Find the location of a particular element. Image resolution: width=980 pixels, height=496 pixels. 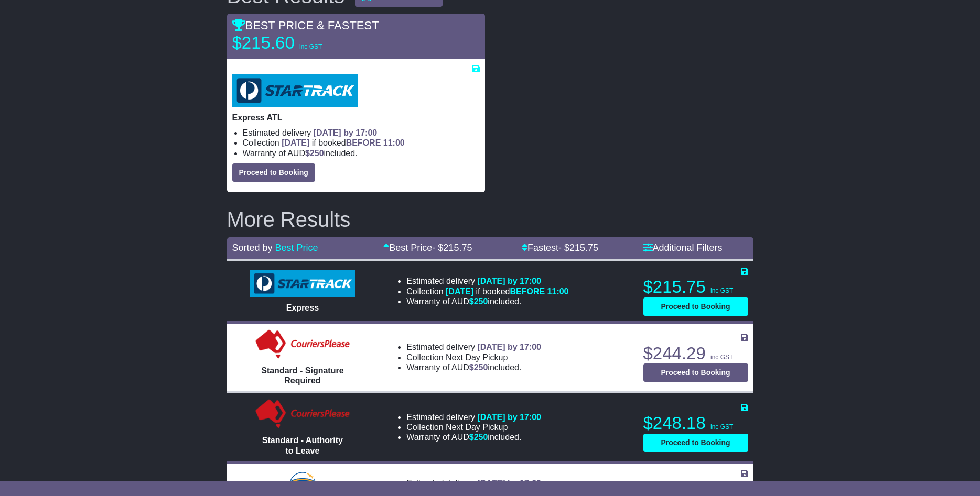

h2: More Results is located at coordinates (490, 220).